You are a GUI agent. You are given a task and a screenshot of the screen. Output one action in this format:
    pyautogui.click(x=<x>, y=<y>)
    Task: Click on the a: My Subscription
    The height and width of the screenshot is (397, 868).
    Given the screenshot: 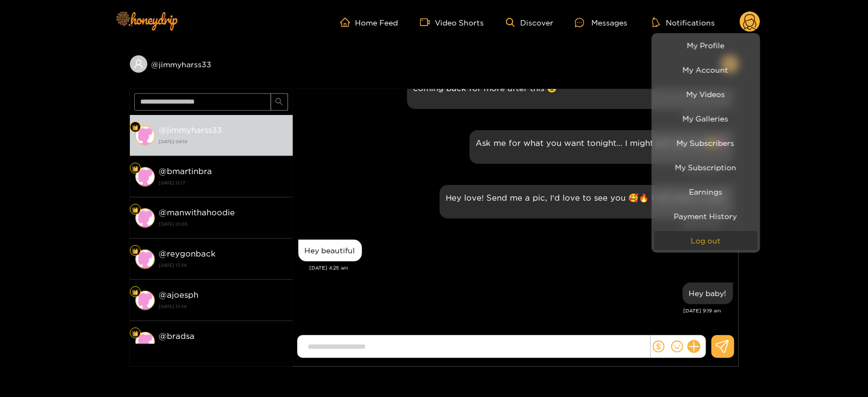 What is the action you would take?
    pyautogui.click(x=706, y=167)
    